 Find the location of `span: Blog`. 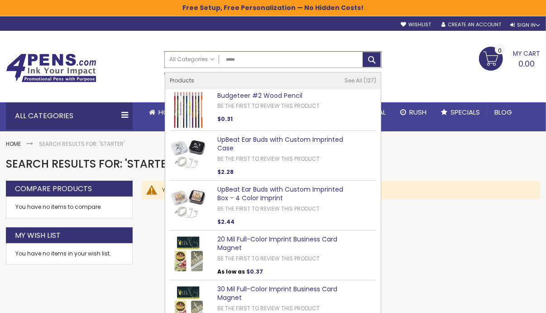

span: Blog is located at coordinates (503, 112).